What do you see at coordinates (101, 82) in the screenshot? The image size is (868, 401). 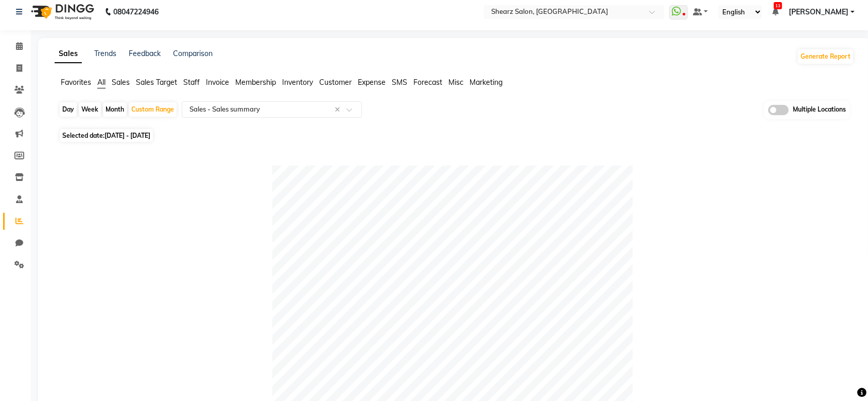 I see `span: All` at bounding box center [101, 82].